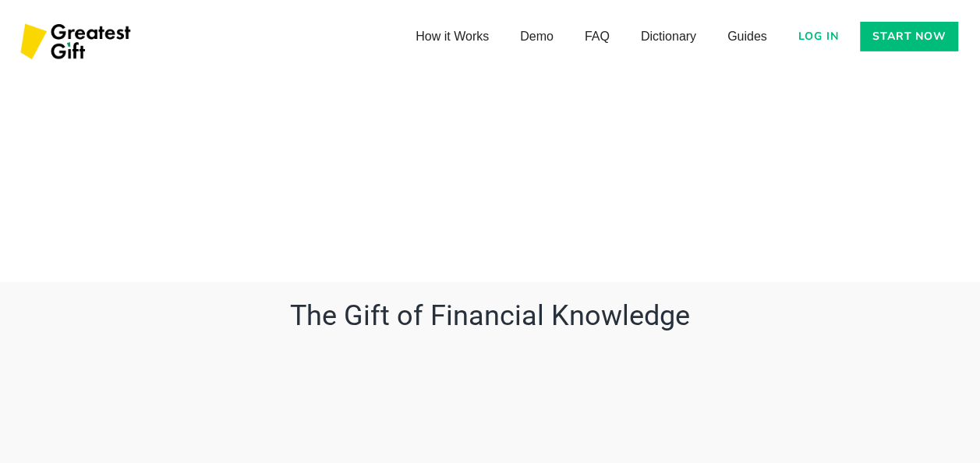 This screenshot has height=463, width=980. Describe the element at coordinates (747, 37) in the screenshot. I see `a: Guides` at that location.